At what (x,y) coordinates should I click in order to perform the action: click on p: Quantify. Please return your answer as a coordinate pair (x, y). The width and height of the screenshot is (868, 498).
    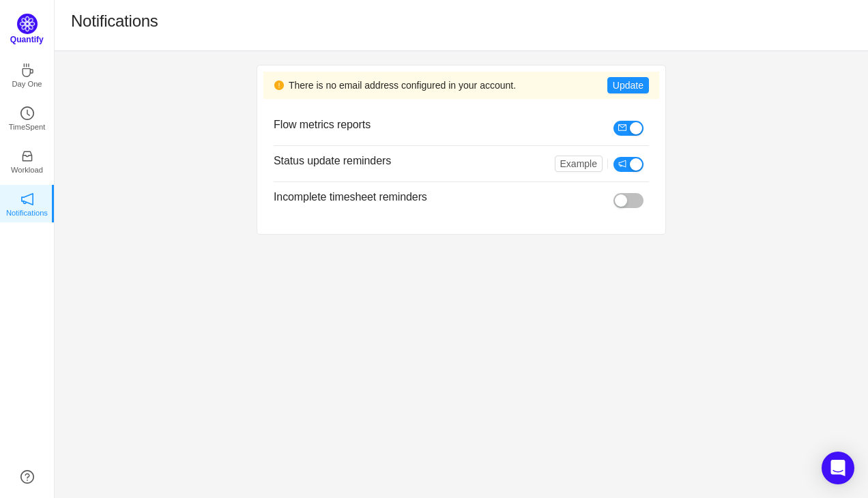
    Looking at the image, I should click on (26, 40).